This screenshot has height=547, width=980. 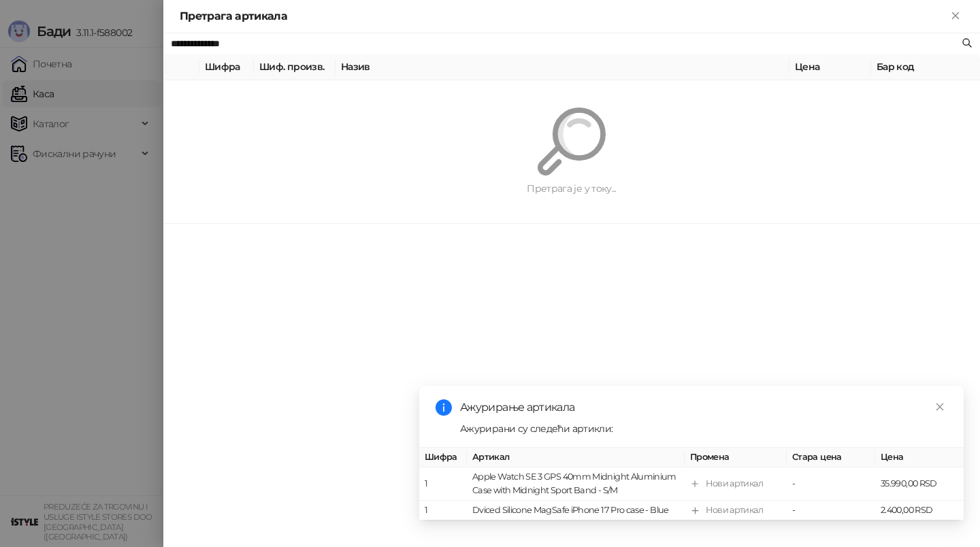 I want to click on div: Ажурирање артикала, so click(x=704, y=408).